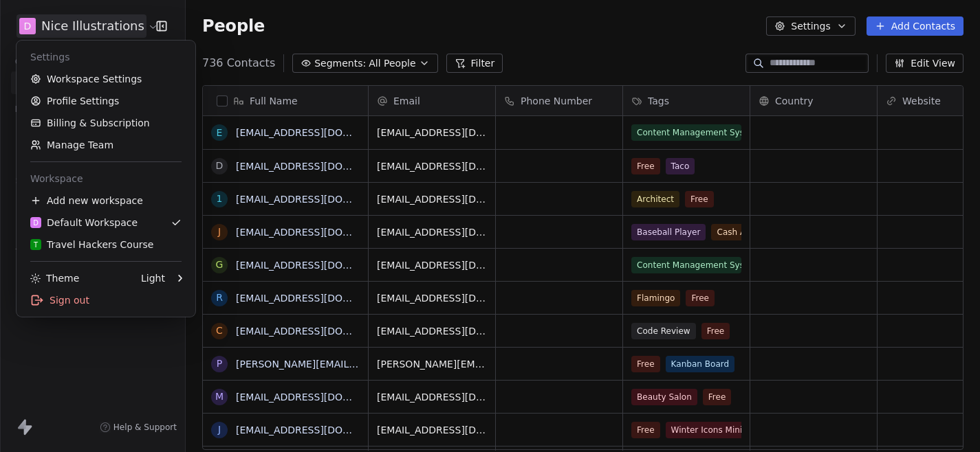 Image resolution: width=980 pixels, height=452 pixels. I want to click on div: Default Workspace, so click(84, 222).